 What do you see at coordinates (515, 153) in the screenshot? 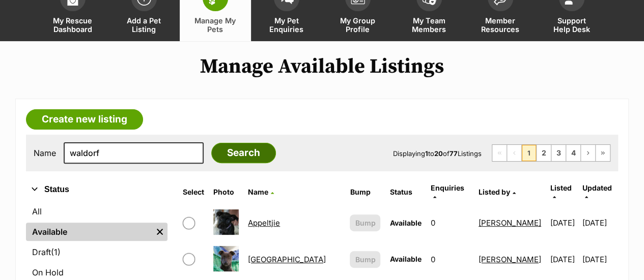
I see `span: Previous page` at bounding box center [515, 153].